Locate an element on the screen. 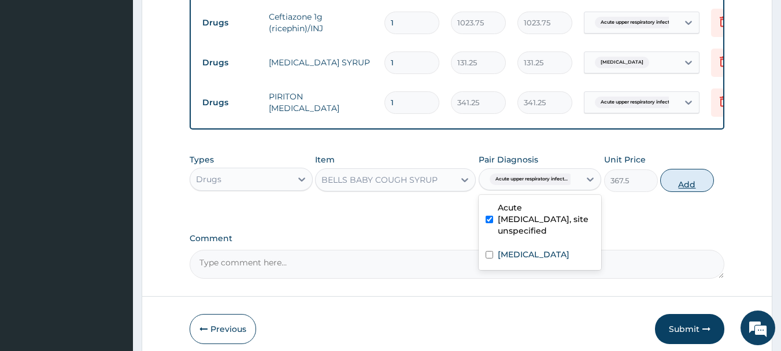 The width and height of the screenshot is (781, 351). div: Minimize live chat window is located at coordinates (203, 20).